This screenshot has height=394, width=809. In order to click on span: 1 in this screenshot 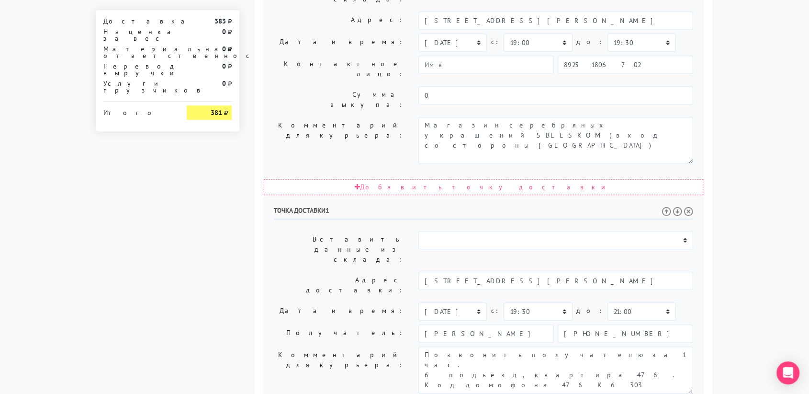, I will do `click(328, 210)`.